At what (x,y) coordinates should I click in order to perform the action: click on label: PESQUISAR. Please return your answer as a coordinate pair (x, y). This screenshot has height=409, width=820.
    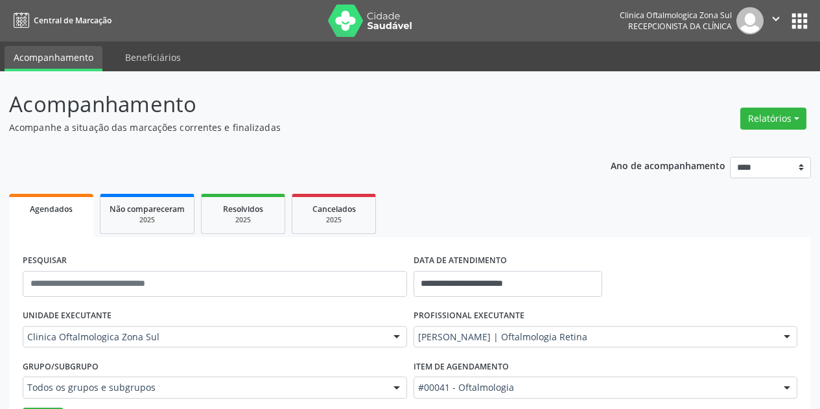
    Looking at the image, I should click on (45, 261).